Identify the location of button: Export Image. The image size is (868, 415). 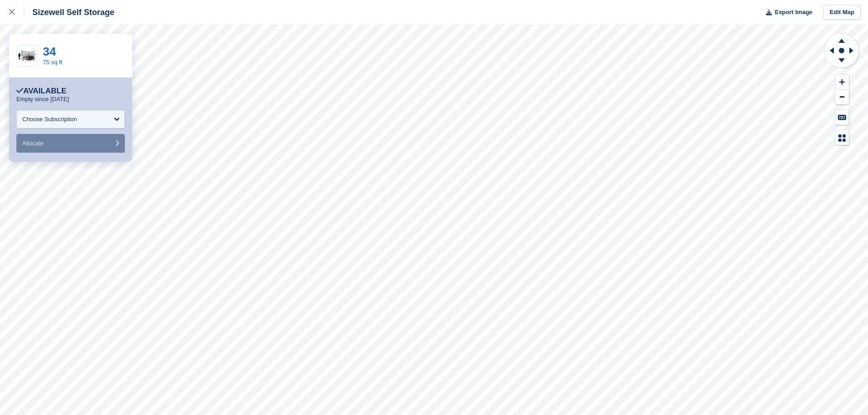
(787, 13).